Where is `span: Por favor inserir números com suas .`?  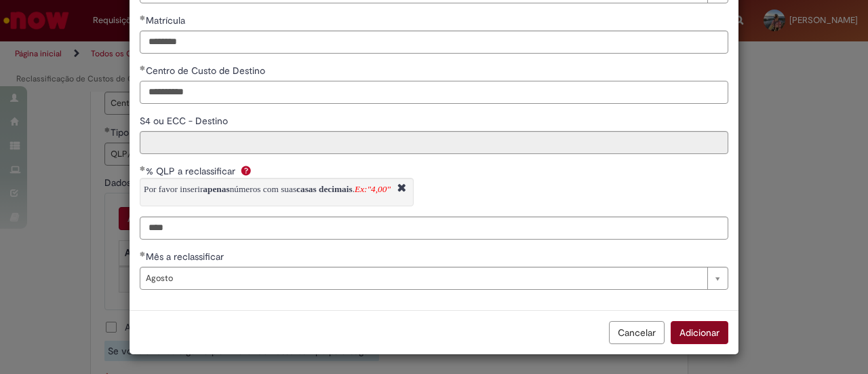
span: Por favor inserir números com suas . is located at coordinates (268, 189).